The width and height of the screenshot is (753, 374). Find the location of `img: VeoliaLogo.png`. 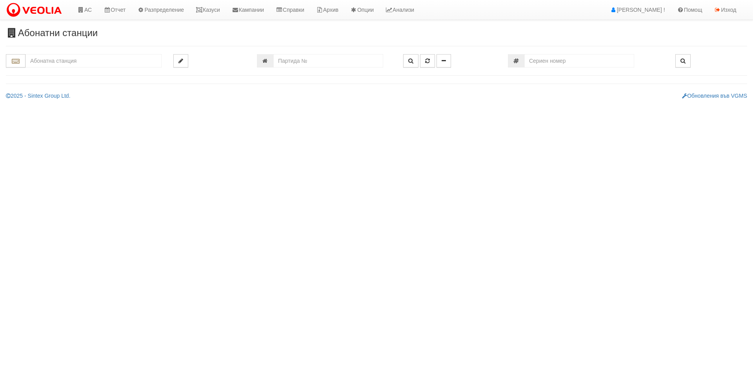

img: VeoliaLogo.png is located at coordinates (36, 10).